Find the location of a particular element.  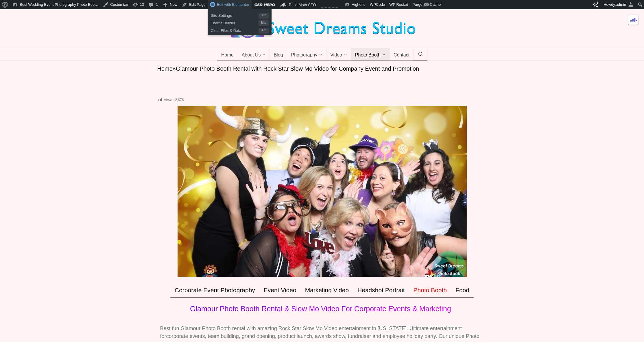

a: Blog is located at coordinates (278, 54).